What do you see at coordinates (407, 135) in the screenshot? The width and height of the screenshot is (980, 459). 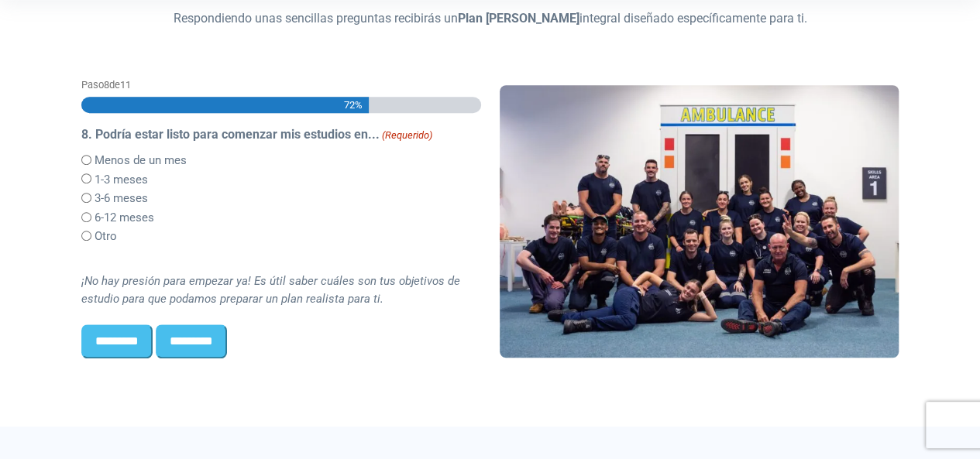 I see `font: (Requerido)` at bounding box center [407, 135].